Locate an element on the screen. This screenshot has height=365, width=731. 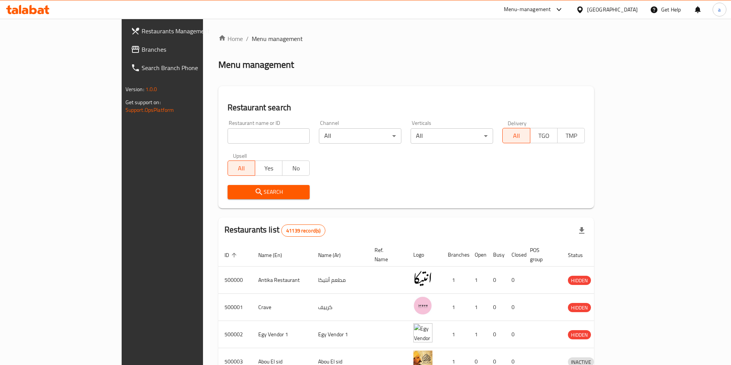
button: TGO is located at coordinates (543, 136).